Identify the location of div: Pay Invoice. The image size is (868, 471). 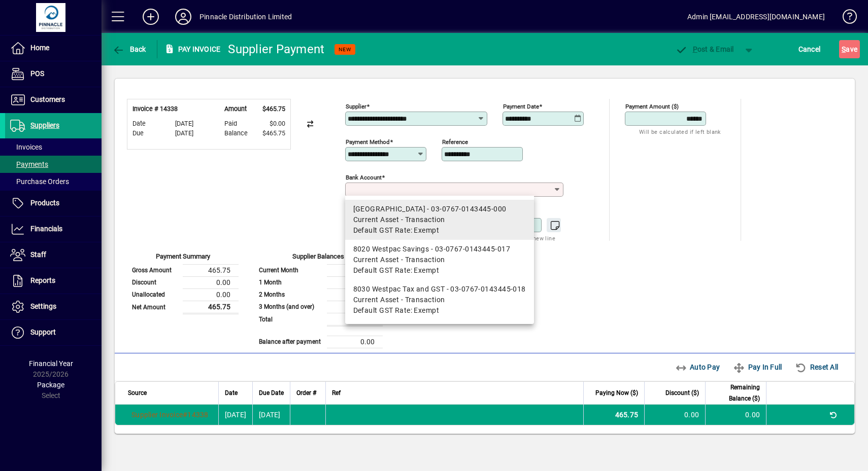
(189, 49).